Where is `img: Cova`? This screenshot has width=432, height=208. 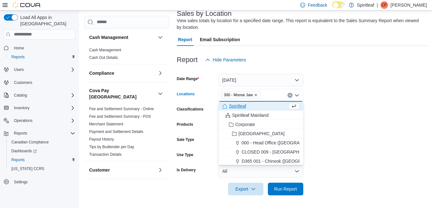 img: Cova is located at coordinates (27, 5).